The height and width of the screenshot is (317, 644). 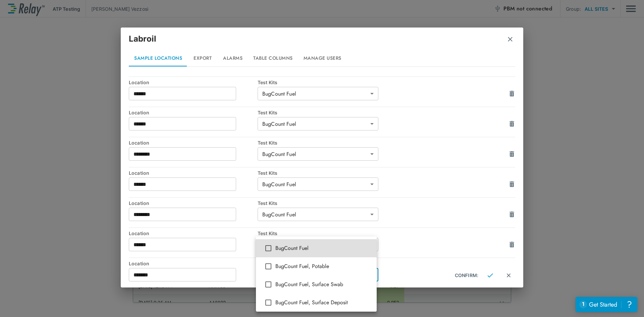 What do you see at coordinates (323, 266) in the screenshot?
I see `span: BugCount Fuel, Potable` at bounding box center [323, 266].